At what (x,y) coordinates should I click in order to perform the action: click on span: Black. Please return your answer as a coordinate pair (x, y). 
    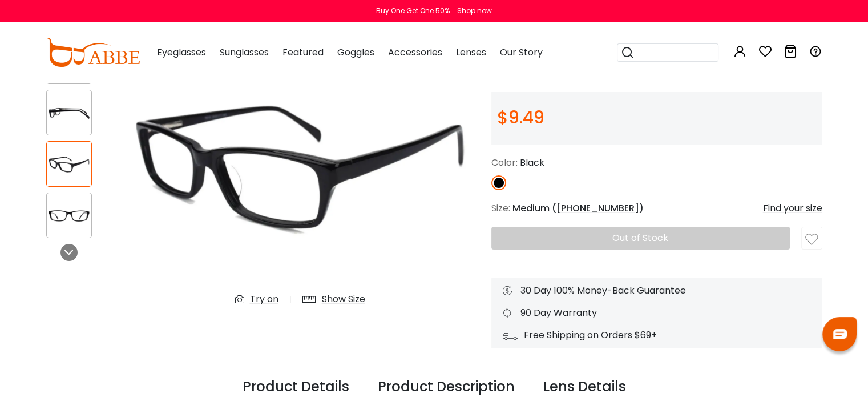
    Looking at the image, I should click on (532, 162).